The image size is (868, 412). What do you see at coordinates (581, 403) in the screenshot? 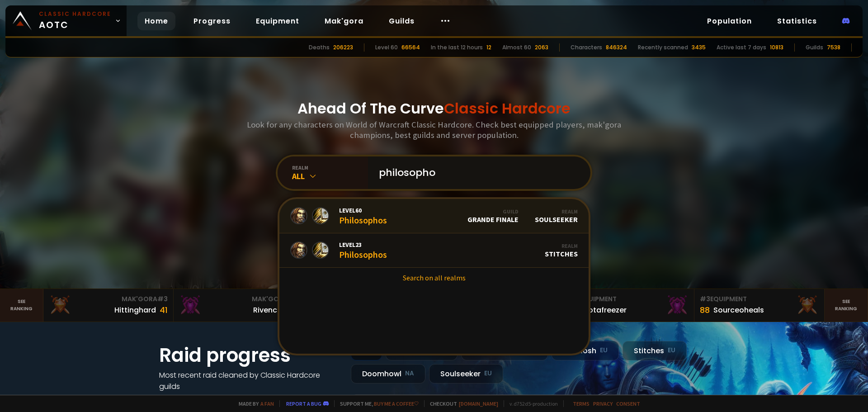
I see `a: Terms` at bounding box center [581, 403].